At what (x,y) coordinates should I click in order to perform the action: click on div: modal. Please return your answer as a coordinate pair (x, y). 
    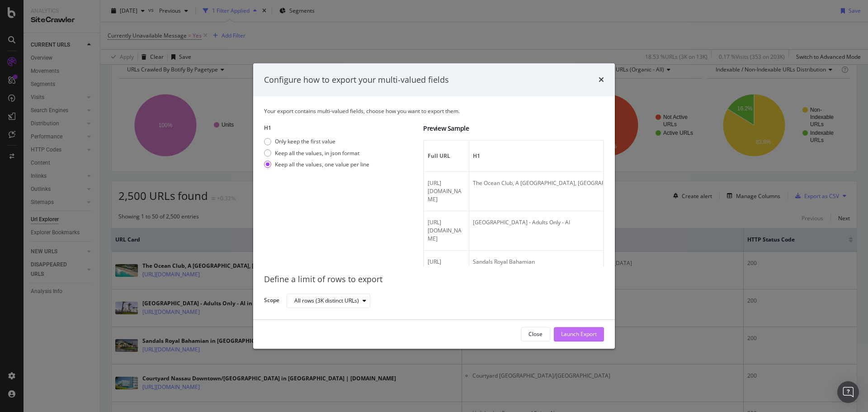
    Looking at the image, I should click on (434, 206).